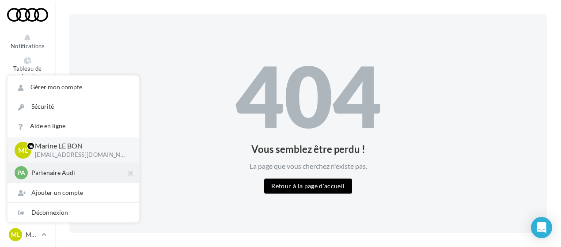 This screenshot has width=561, height=247. Describe the element at coordinates (21, 173) in the screenshot. I see `span: PA` at that location.